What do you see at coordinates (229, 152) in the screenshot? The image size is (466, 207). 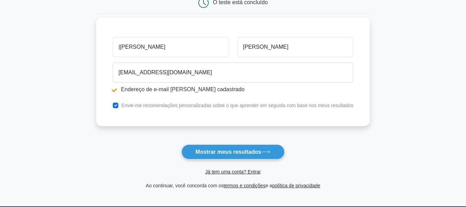 I see `font: Mostrar meus resultados` at bounding box center [229, 152].